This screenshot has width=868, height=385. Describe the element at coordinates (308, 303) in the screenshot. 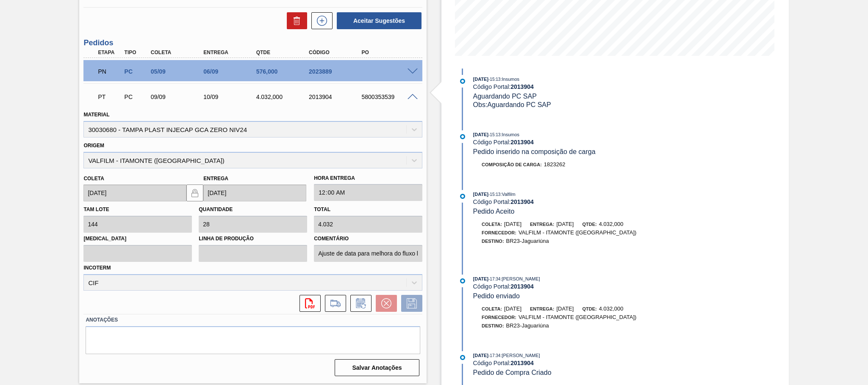

I see `div: Abrir arquivo PDF` at that location.